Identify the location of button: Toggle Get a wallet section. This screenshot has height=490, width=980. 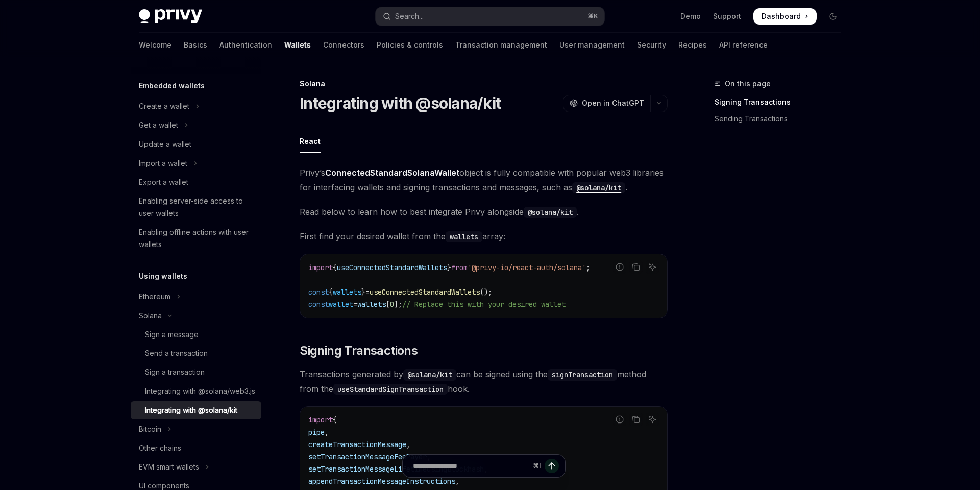
(196, 126).